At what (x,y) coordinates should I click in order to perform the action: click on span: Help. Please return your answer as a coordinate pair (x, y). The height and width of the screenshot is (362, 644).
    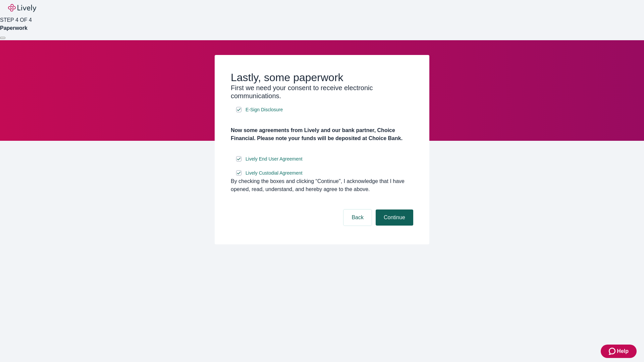
    Looking at the image, I should click on (623, 351).